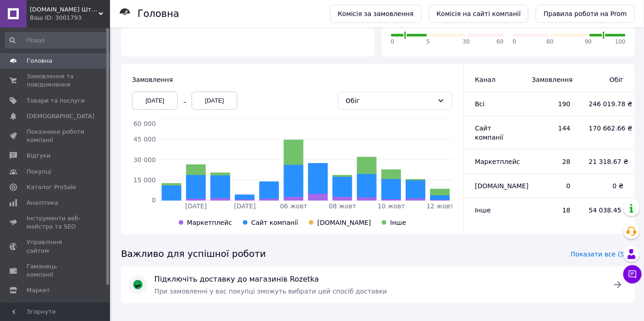 The width and height of the screenshot is (644, 321). What do you see at coordinates (40, 61) in the screenshot?
I see `span: Головна` at bounding box center [40, 61].